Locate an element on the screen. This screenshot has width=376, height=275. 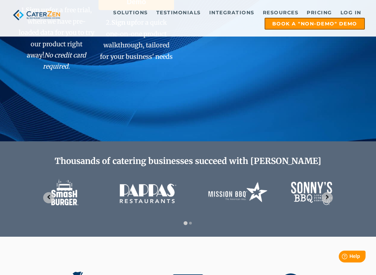
button: Go to last slide is located at coordinates (49, 198).